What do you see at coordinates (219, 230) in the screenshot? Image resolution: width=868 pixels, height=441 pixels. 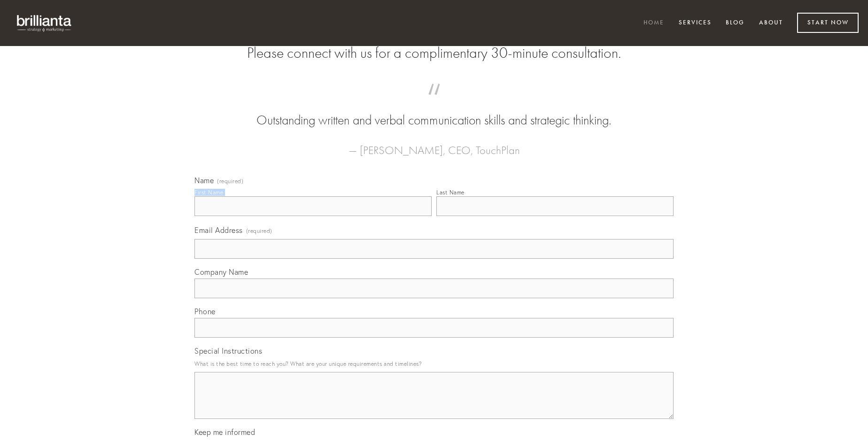 I see `span: Email Address` at bounding box center [219, 230].